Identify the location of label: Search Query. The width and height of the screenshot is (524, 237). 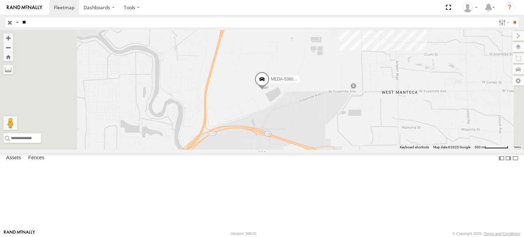
(17, 22).